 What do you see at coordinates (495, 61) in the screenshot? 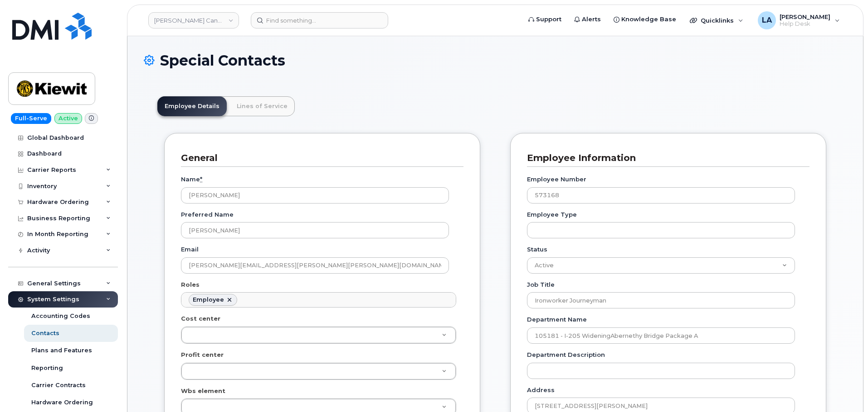
I see `h1: Special Contacts` at bounding box center [495, 61].